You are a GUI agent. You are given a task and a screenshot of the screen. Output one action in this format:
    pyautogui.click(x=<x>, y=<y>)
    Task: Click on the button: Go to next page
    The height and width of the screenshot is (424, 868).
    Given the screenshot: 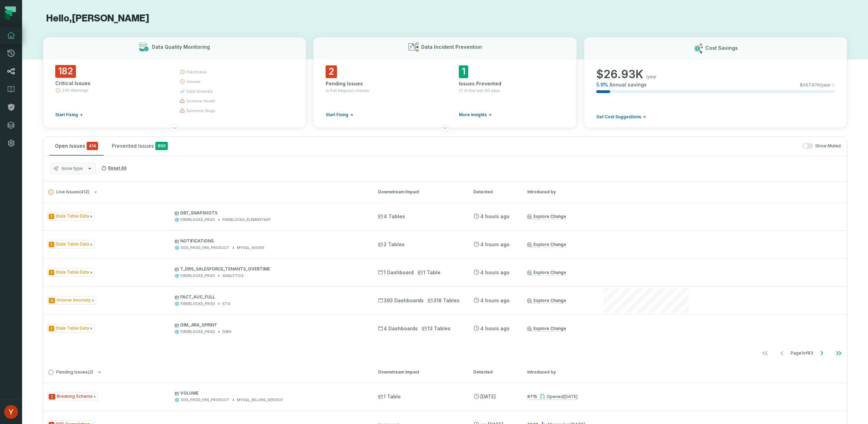 What is the action you would take?
    pyautogui.click(x=822, y=353)
    